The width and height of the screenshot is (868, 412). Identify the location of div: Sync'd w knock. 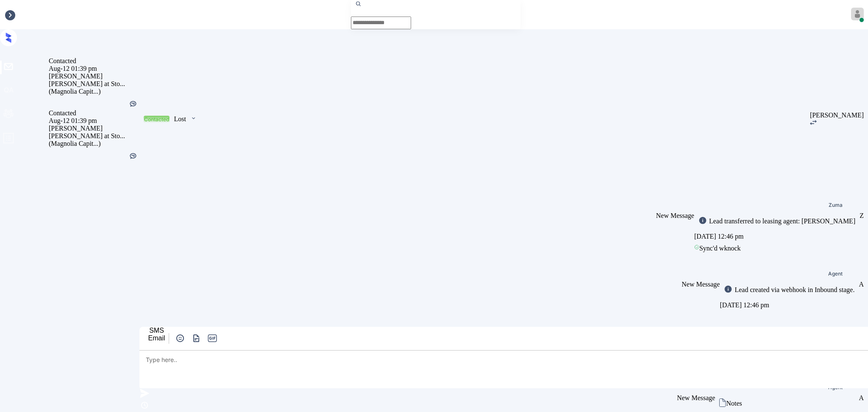
(777, 248).